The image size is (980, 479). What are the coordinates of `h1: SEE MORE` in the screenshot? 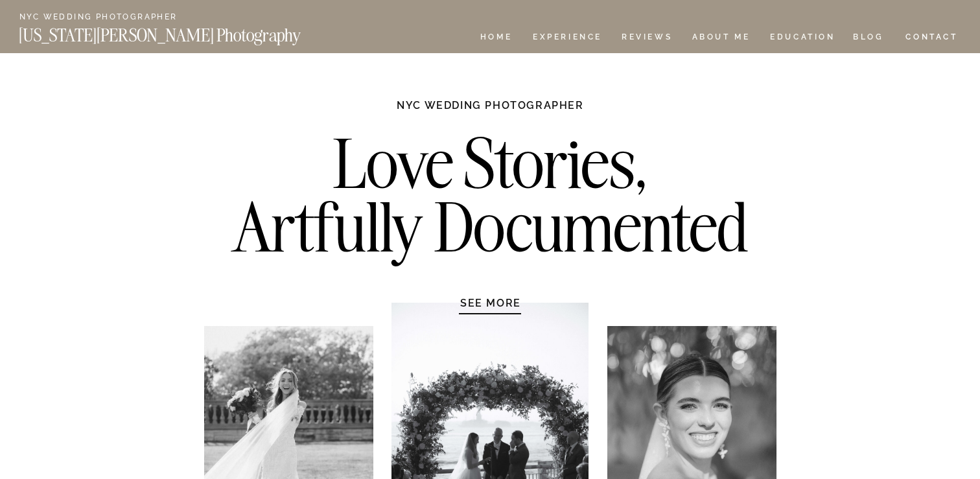 It's located at (490, 303).